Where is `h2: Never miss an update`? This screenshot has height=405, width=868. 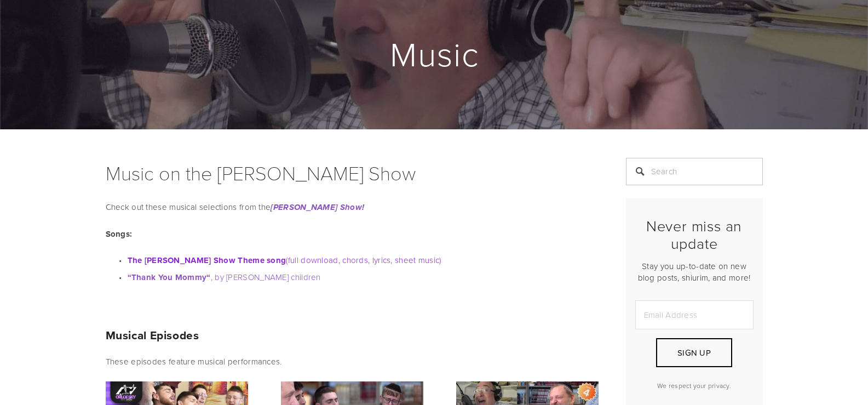 h2: Never miss an update is located at coordinates (695, 234).